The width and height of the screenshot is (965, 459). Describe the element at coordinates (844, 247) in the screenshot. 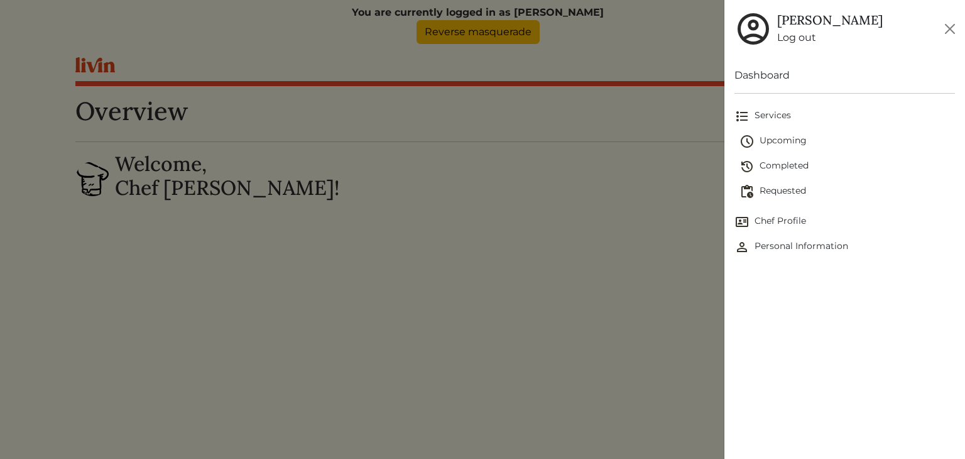

I see `a: Personal InformationPersonal Information` at that location.